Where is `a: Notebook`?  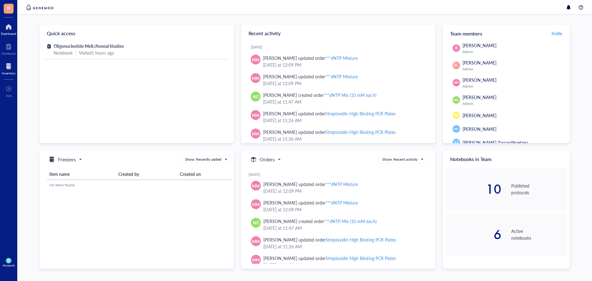
a: Notebook is located at coordinates (9, 48).